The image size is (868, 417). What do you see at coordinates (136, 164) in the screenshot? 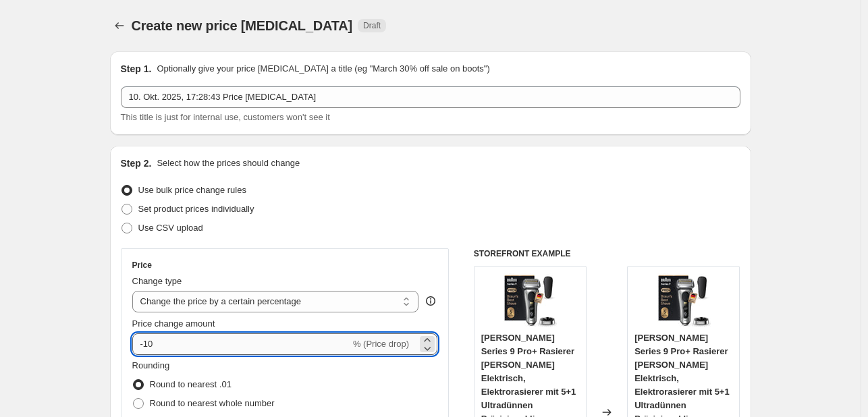
I see `h2: Step 2.` at bounding box center [136, 164].